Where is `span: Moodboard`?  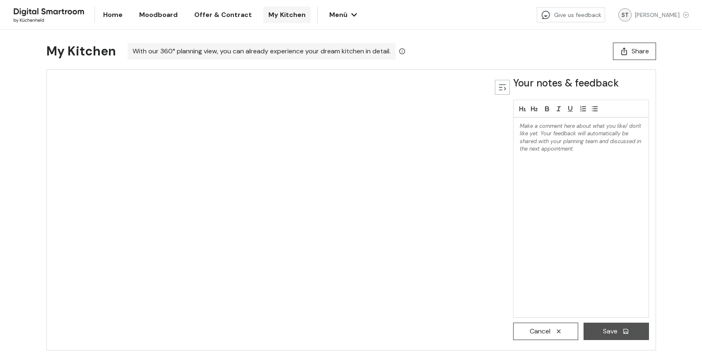 span: Moodboard is located at coordinates (158, 15).